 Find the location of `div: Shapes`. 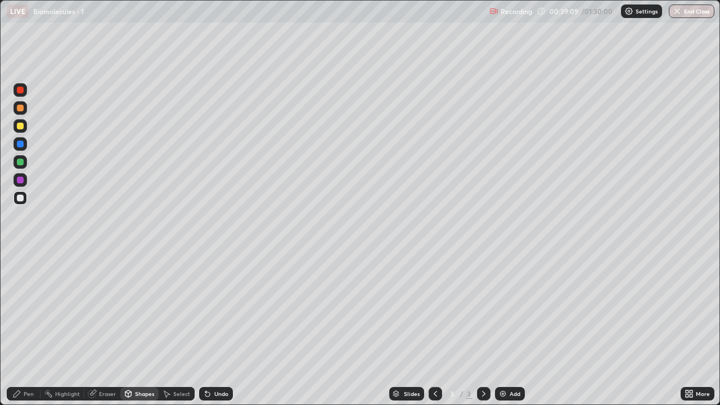

div: Shapes is located at coordinates (144, 394).